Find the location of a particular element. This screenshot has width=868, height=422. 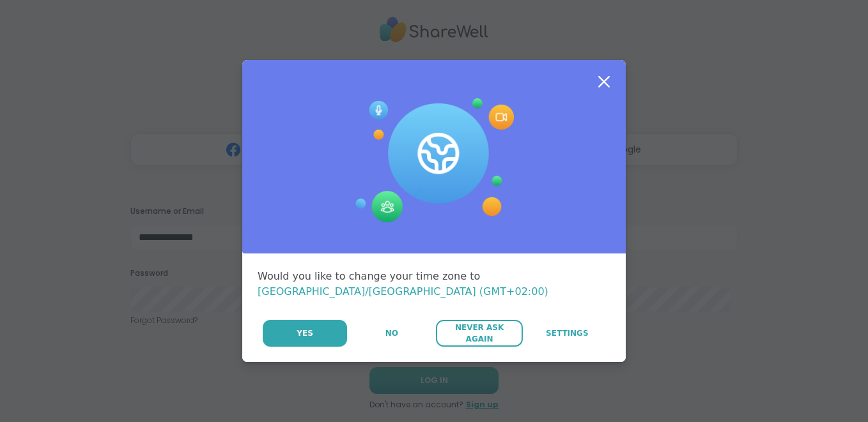

a: Settings is located at coordinates (566, 334).